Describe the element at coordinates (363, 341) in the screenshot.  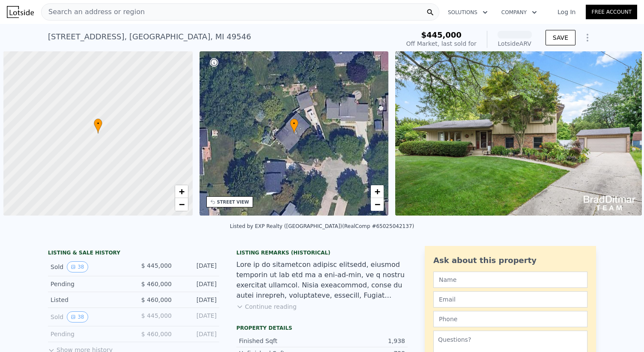
I see `div: 1,938` at that location.